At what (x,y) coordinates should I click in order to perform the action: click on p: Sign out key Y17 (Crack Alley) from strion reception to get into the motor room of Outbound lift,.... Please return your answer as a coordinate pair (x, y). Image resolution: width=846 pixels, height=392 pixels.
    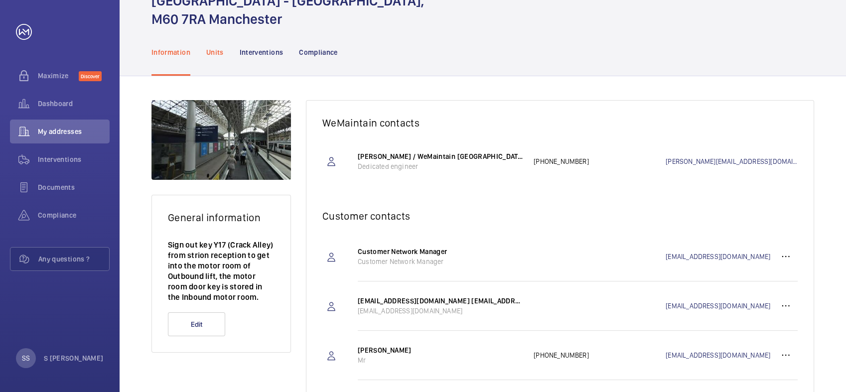
    Looking at the image, I should click on (221, 271).